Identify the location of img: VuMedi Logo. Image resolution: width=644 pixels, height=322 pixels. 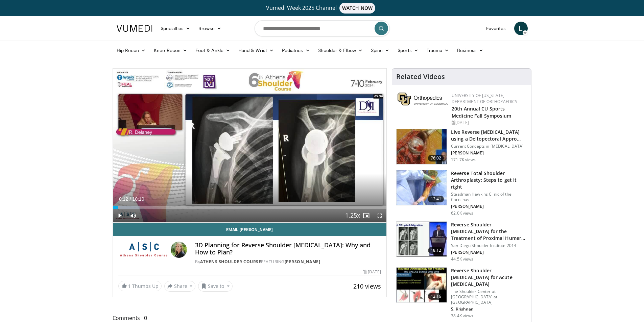
(135, 28).